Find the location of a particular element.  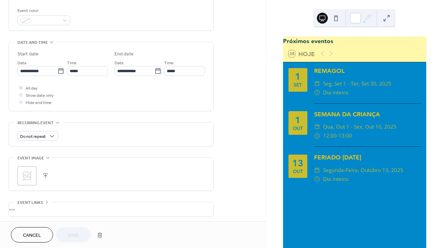

span: Event links is located at coordinates (30, 202).